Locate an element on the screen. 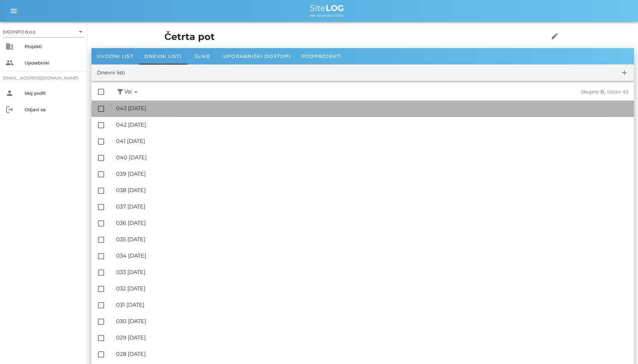 The height and width of the screenshot is (364, 638). i: add is located at coordinates (625, 72).